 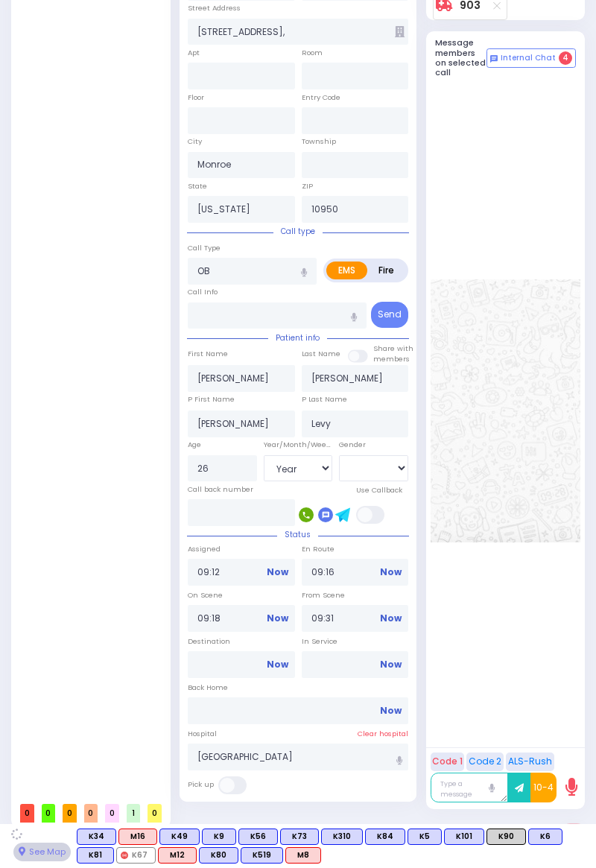 I want to click on div: Year/Month/Week/Day, so click(x=298, y=444).